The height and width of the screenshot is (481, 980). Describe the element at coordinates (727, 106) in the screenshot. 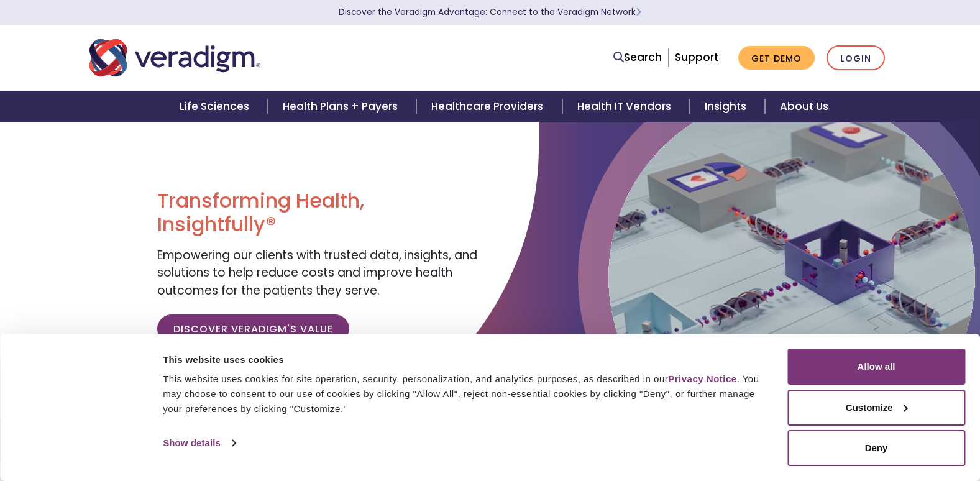

I see `a: Insights` at that location.